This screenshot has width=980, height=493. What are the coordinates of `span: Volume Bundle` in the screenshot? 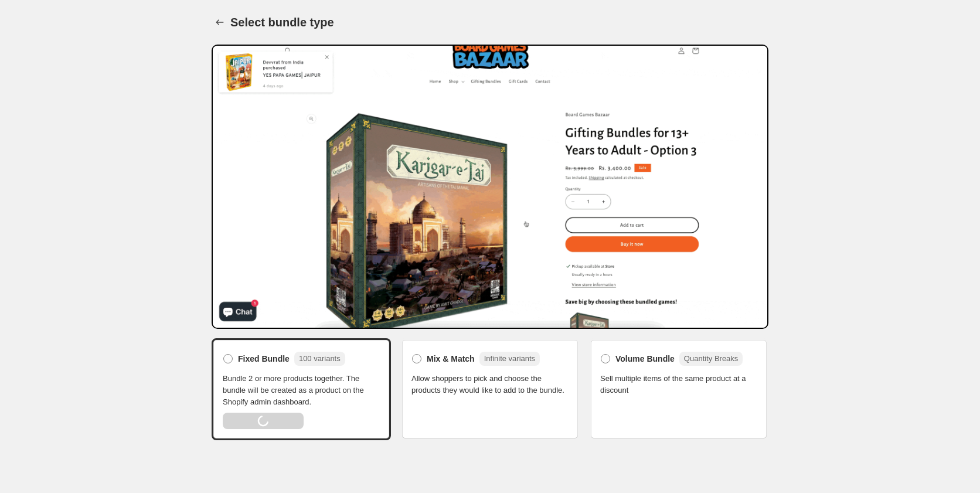 It's located at (645, 359).